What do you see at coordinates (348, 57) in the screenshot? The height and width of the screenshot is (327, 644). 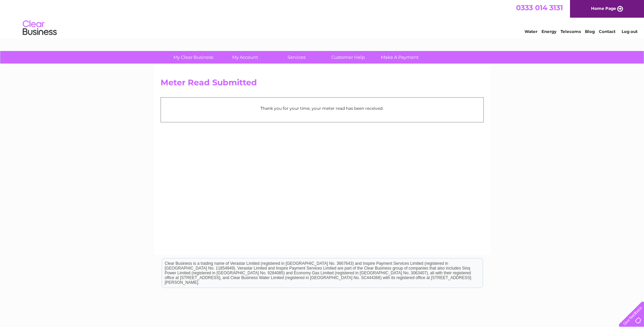 I see `a: Customer Help` at bounding box center [348, 57].